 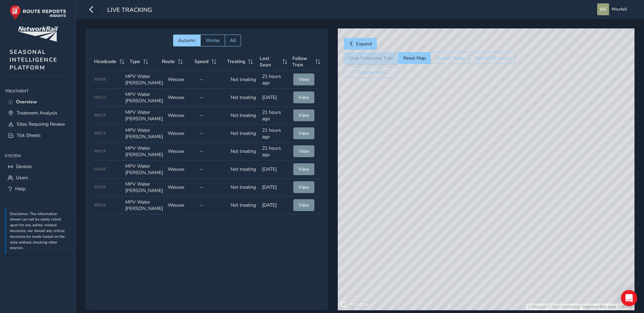 I want to click on span: Follow Train, so click(x=302, y=62).